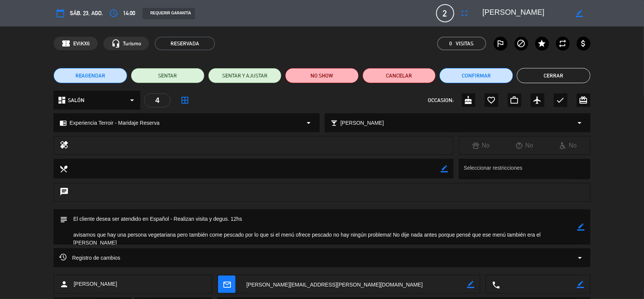  I want to click on i: person, so click(64, 285).